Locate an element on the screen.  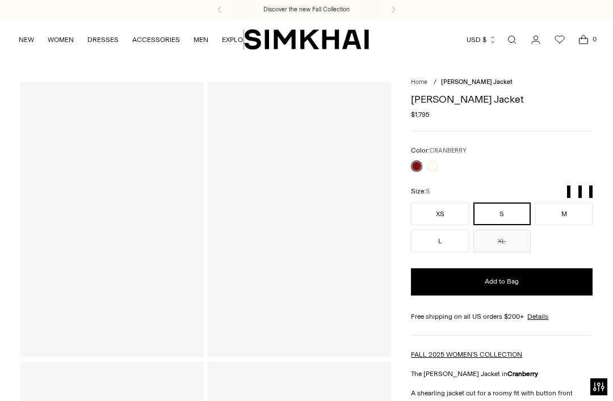
label: Size: is located at coordinates (420, 191).